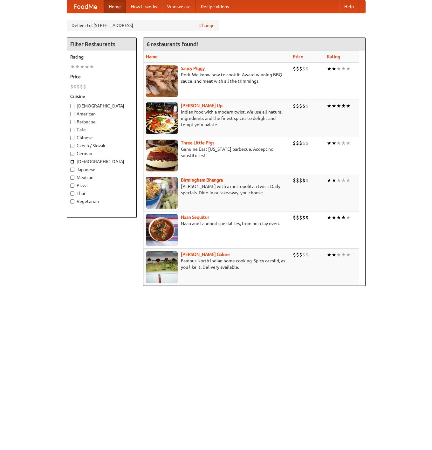 The image size is (432, 450). Describe the element at coordinates (334, 57) in the screenshot. I see `a: Rating` at that location.